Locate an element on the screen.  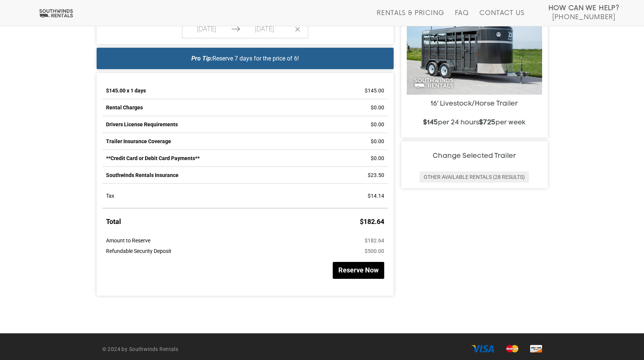
a: FAQ is located at coordinates (462, 18).